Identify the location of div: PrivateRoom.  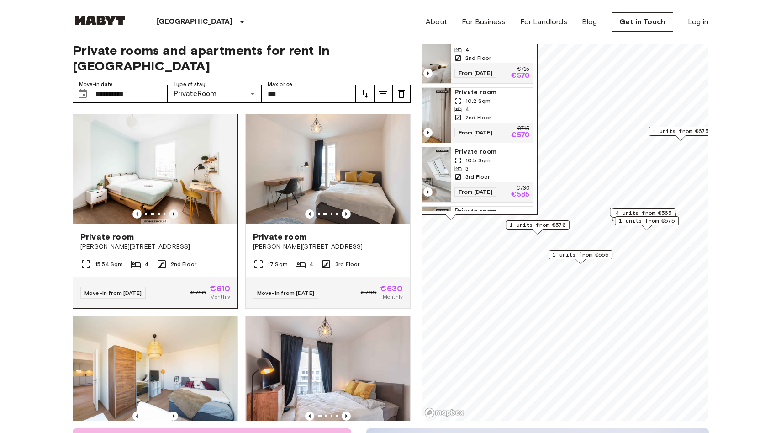
(214, 94).